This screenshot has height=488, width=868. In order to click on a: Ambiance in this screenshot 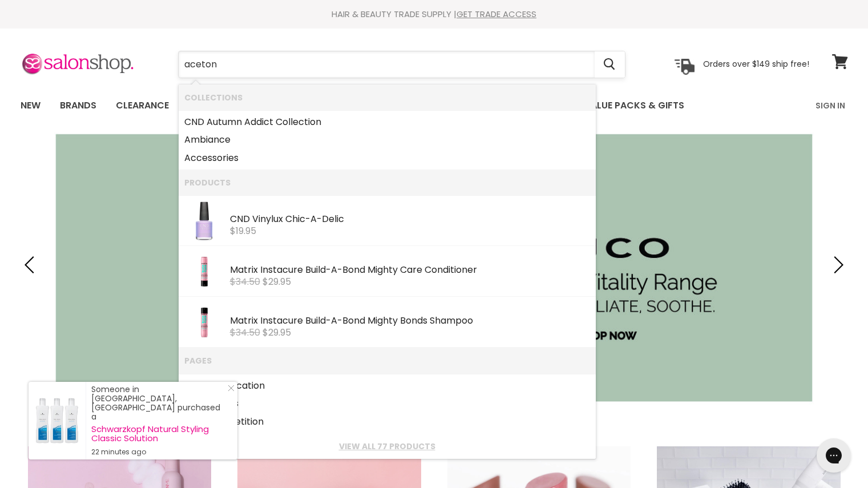, I will do `click(387, 140)`.